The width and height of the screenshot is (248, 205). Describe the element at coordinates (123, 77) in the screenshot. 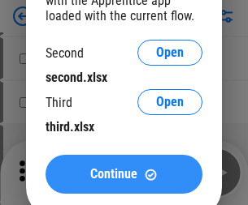

I see `div: second.xlsx` at that location.